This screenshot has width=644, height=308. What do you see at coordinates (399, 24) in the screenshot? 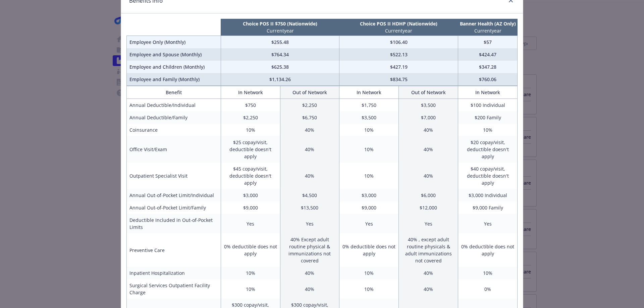
I see `p: Choice POS II HDHP (Nationwide)` at bounding box center [399, 24].